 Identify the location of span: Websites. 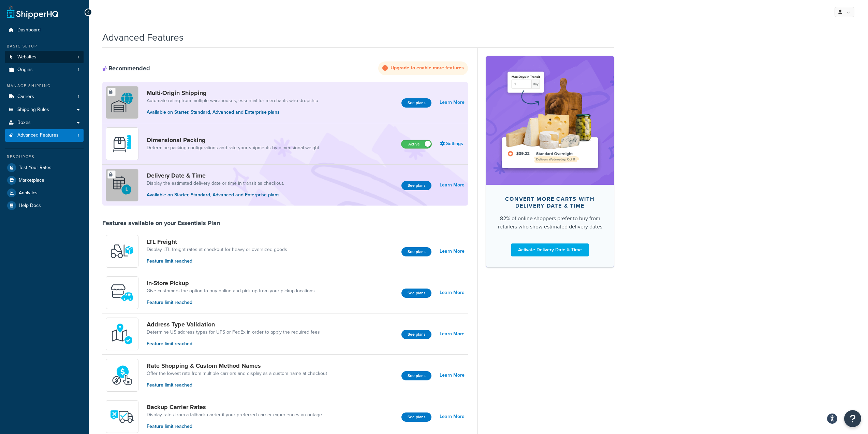
(27, 57).